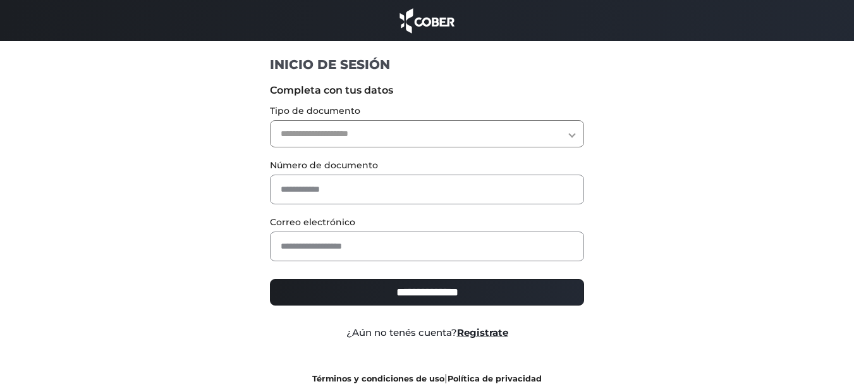 The width and height of the screenshot is (854, 384). What do you see at coordinates (427, 90) in the screenshot?
I see `label: Completa con tus datos` at bounding box center [427, 90].